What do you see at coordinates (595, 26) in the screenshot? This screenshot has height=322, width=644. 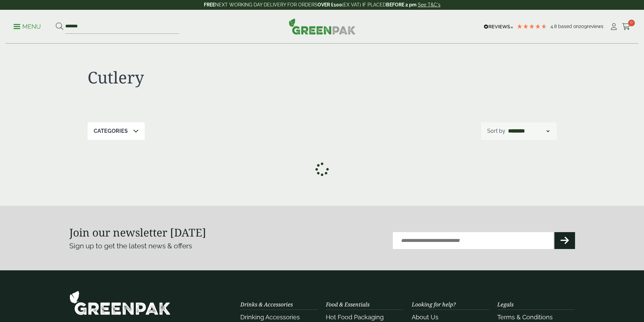 I see `span: reviews` at bounding box center [595, 26].